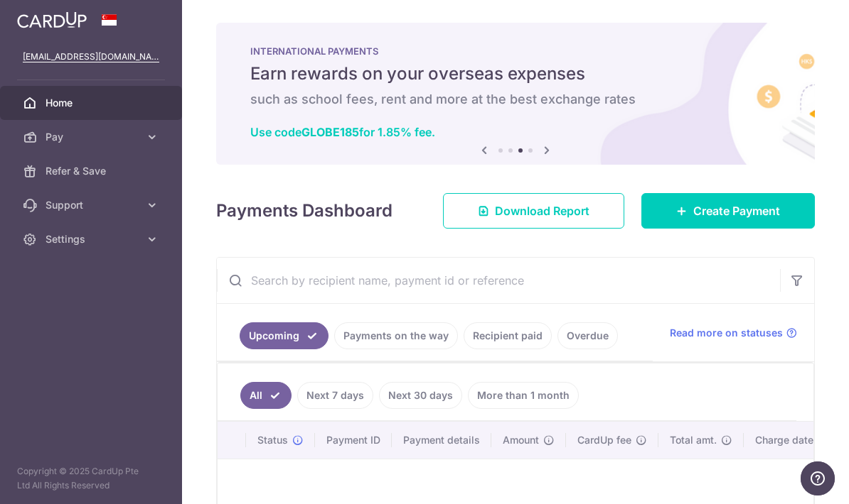  What do you see at coordinates (283, 336) in the screenshot?
I see `a: Upcoming` at bounding box center [283, 336].